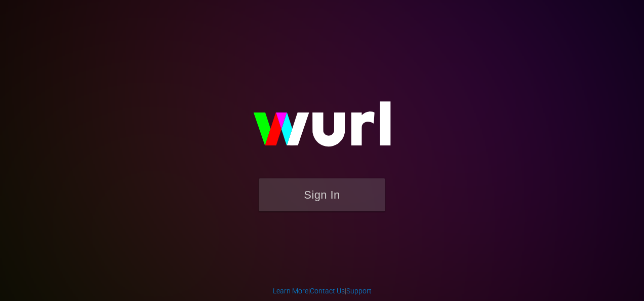 This screenshot has height=301, width=644. Describe the element at coordinates (322, 195) in the screenshot. I see `button: Sign In` at that location.